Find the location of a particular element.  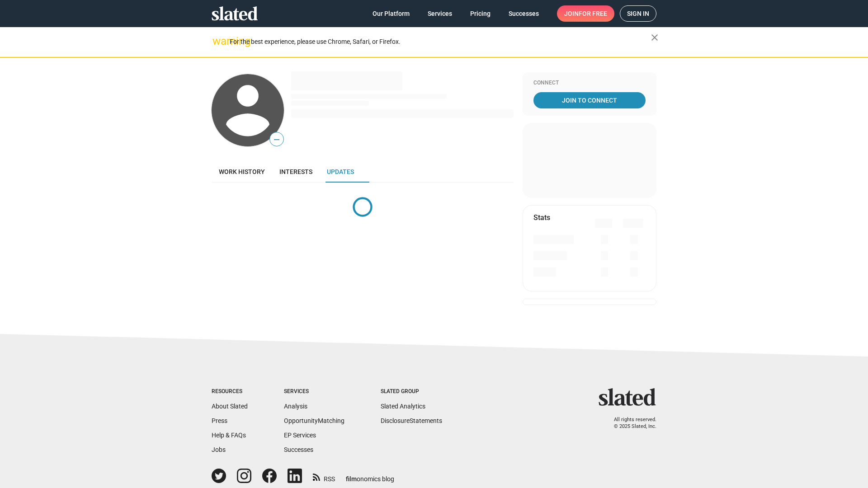

a: filmonomics blog is located at coordinates (370, 476).